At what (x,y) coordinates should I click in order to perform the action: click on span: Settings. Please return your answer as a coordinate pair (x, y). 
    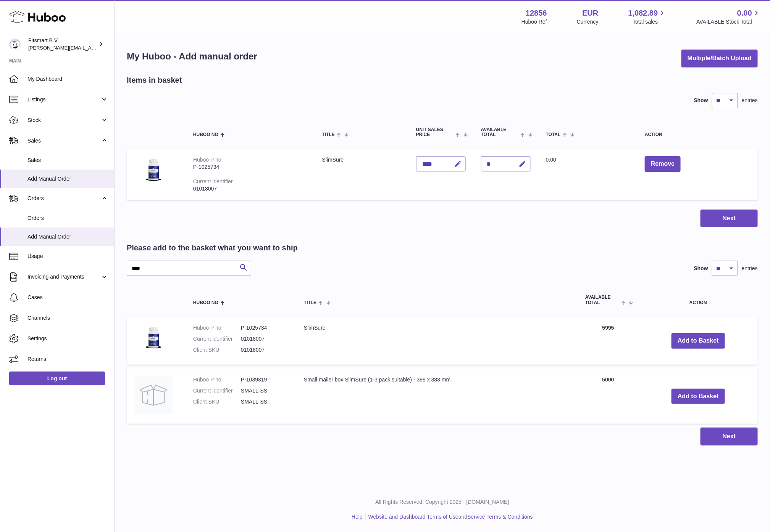
    Looking at the image, I should click on (68, 338).